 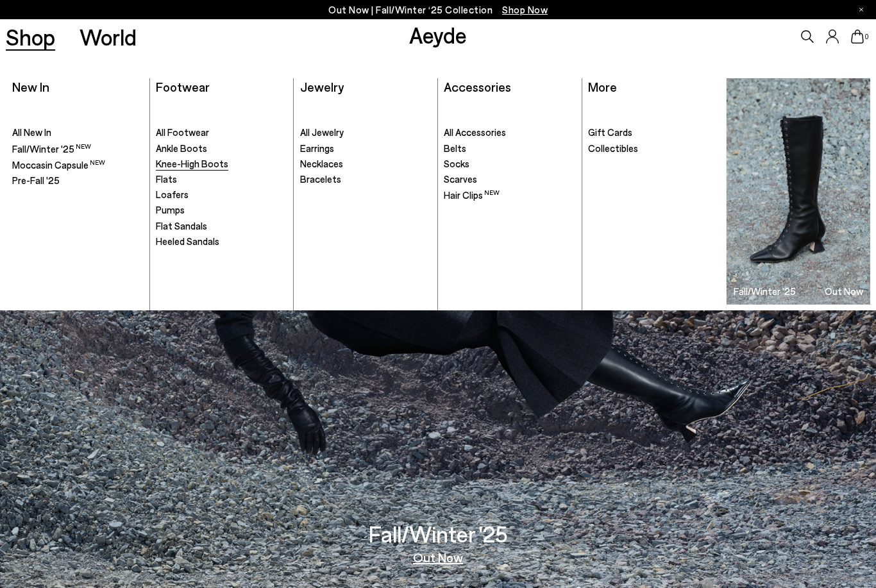 What do you see at coordinates (108, 36) in the screenshot?
I see `a: World` at bounding box center [108, 36].